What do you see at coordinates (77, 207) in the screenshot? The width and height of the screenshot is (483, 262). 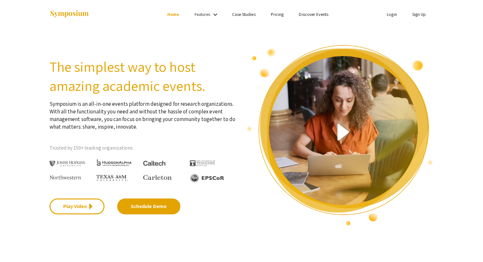 I see `a: Play Video` at bounding box center [77, 207].